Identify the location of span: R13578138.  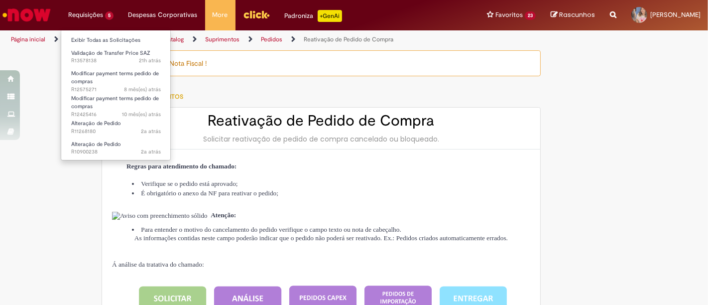
(116, 61).